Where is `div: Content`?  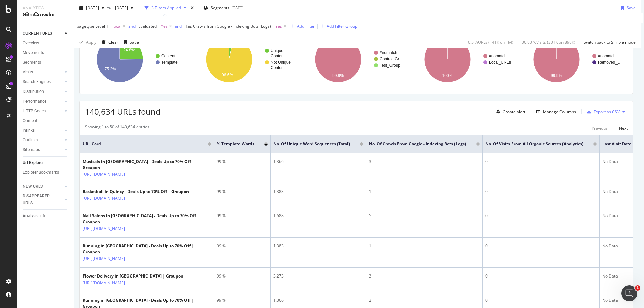
div: Content is located at coordinates (30, 121).